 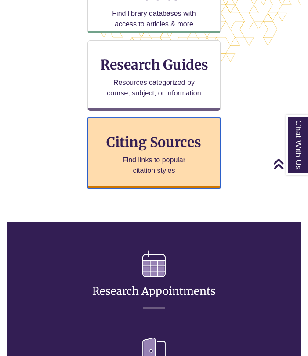 What do you see at coordinates (154, 280) in the screenshot?
I see `a: Research Appointments` at bounding box center [154, 280].